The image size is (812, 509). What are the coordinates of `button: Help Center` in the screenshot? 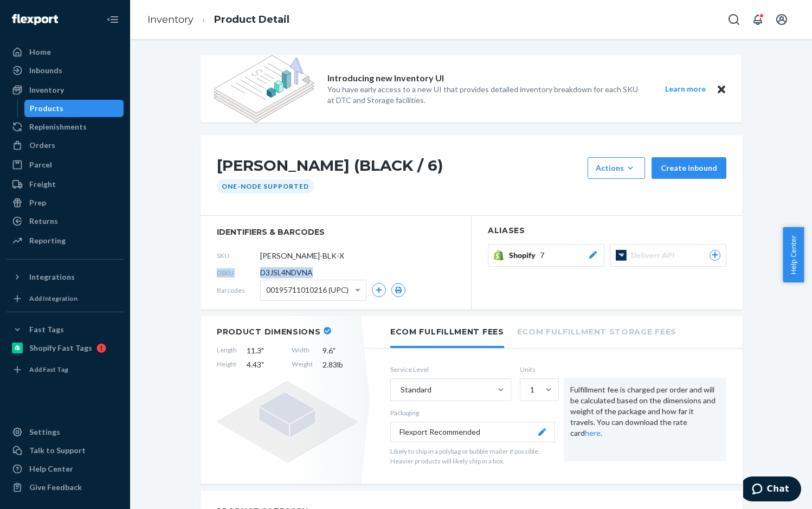 It's located at (792, 255).